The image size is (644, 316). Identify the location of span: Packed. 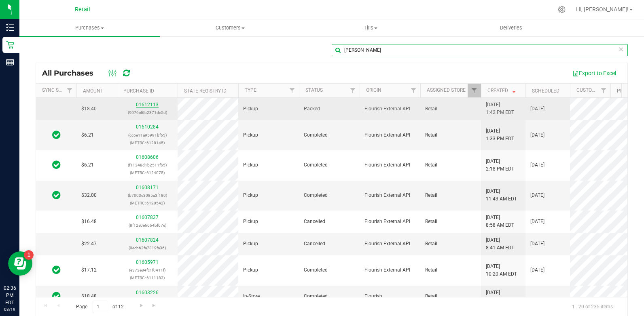
(312, 109).